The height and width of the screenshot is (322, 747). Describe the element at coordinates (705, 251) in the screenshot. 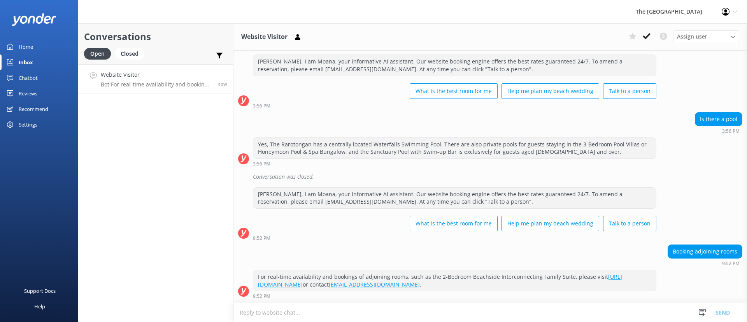

I see `div: Booking adjoining rooms` at that location.